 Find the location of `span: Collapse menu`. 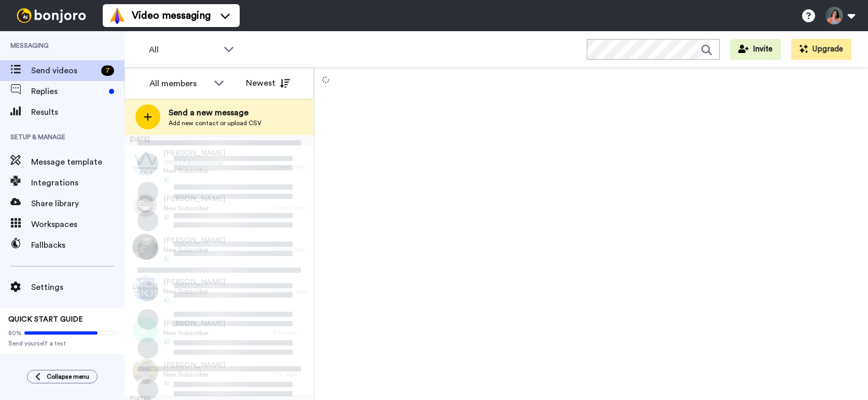

span: Collapse menu is located at coordinates (68, 376).